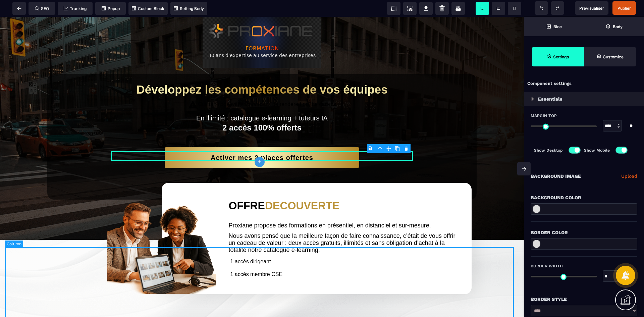 The width and height of the screenshot is (644, 317). What do you see at coordinates (591, 8) in the screenshot?
I see `span: Previsualiser` at bounding box center [591, 8].